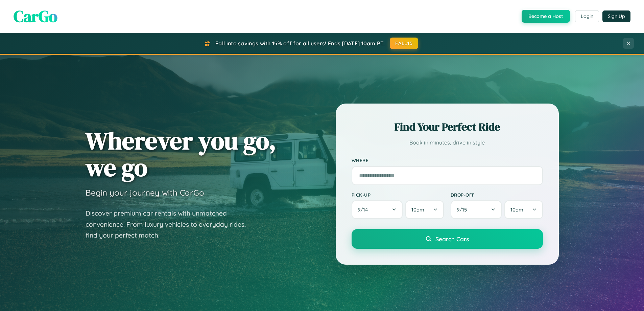  I want to click on span: CarGo, so click(35, 16).